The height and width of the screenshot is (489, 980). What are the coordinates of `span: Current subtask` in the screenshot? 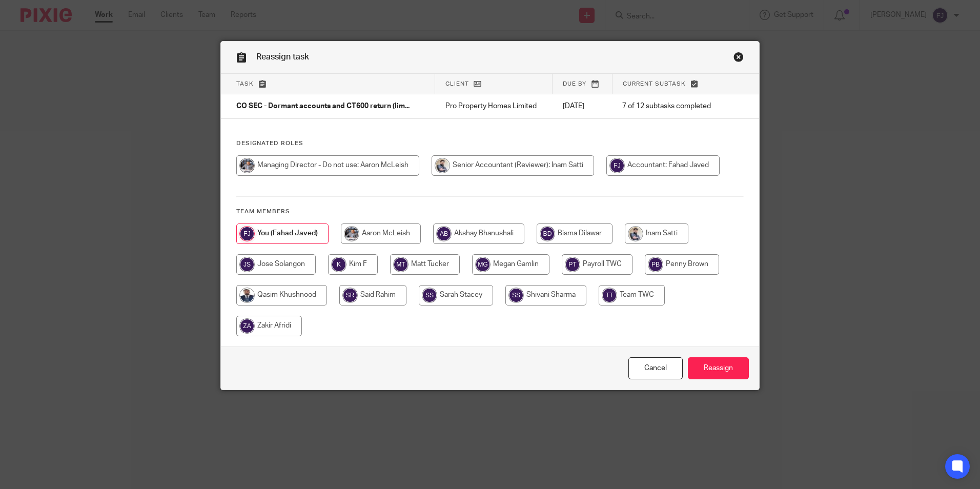 It's located at (655, 84).